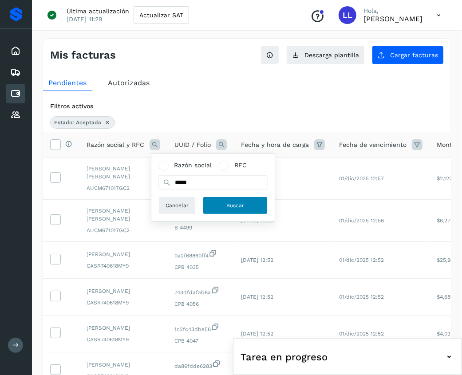  I want to click on div: Embarques, so click(16, 72).